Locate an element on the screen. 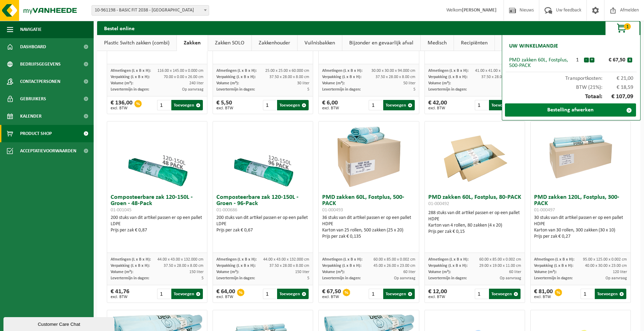 Image resolution: width=644 pixels, height=331 pixels. a: Medisch is located at coordinates (437, 43).